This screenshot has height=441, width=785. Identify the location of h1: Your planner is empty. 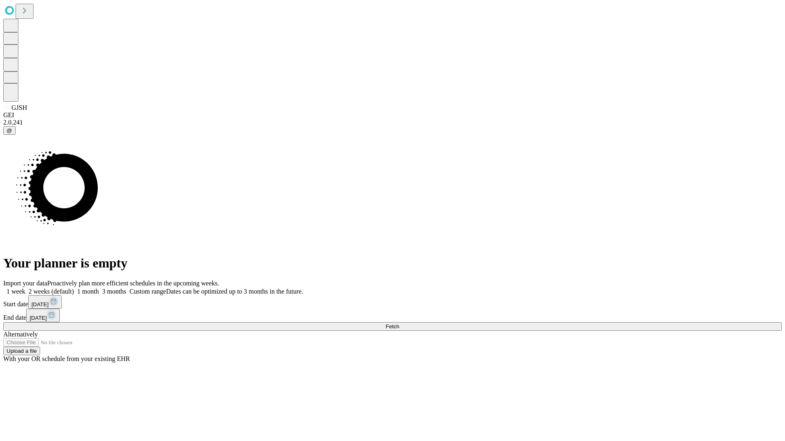
(392, 263).